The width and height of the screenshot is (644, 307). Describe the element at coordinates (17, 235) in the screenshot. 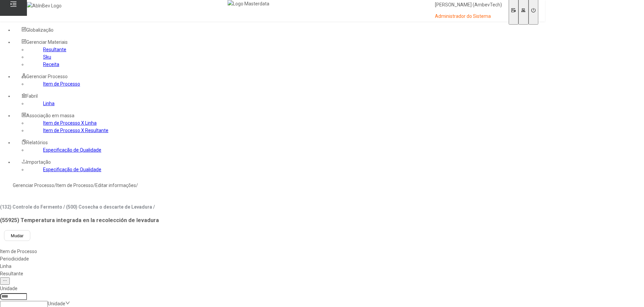

I see `button: Mudar` at that location.